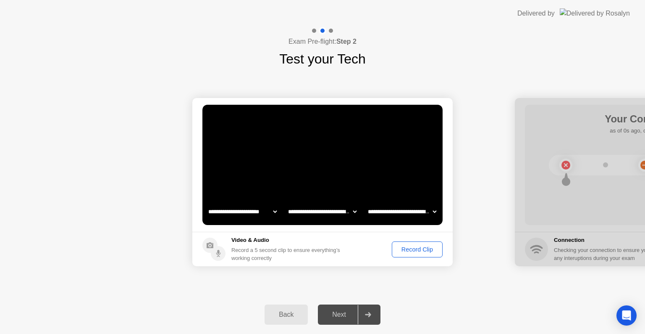  What do you see at coordinates (287, 254) in the screenshot?
I see `div: Record a 5 second clip to ensure everything’s working correctly` at bounding box center [287, 254].